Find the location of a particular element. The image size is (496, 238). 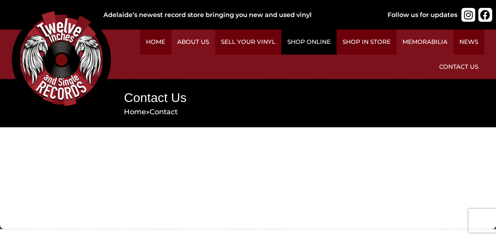

a: Sell Your Vinyl is located at coordinates (248, 42).